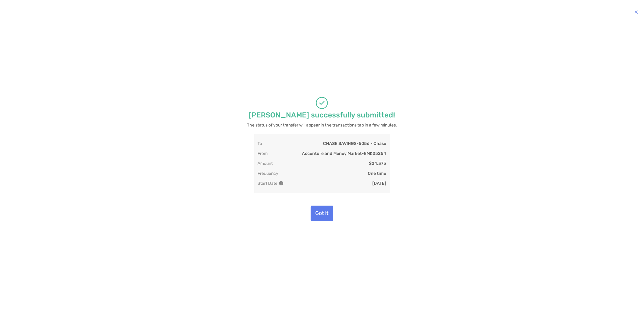 The width and height of the screenshot is (644, 317). I want to click on p: The status of your transfer will appear in the transactions tab in a few minutes., so click(322, 125).